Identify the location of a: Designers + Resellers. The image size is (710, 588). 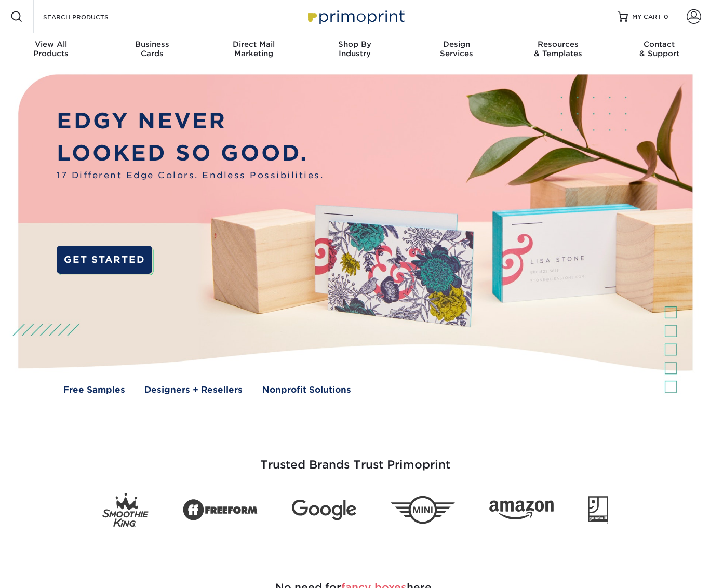
(194, 389).